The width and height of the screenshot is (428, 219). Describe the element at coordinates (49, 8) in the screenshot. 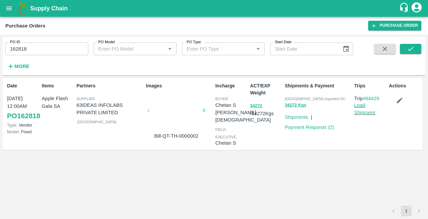

I see `b: Supply Chain` at that location.